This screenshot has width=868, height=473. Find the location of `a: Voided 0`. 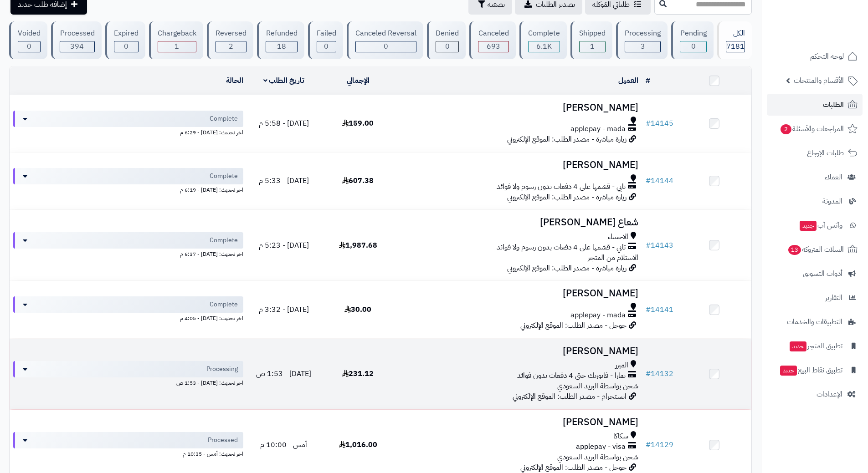

a: Voided 0 is located at coordinates (28, 40).